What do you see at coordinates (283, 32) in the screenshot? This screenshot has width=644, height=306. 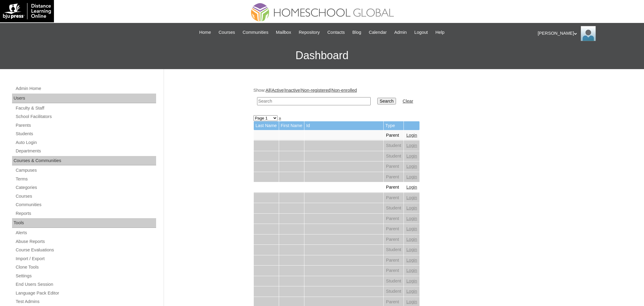 I see `span: Mailbox` at bounding box center [283, 32].